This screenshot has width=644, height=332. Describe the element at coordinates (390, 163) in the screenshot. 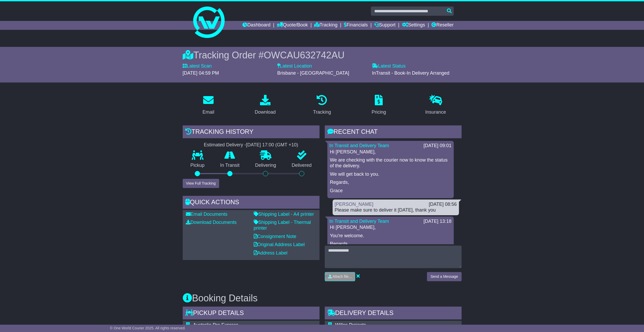

I see `p: We are checking with the courier now to know the status of the delivery.` at that location.